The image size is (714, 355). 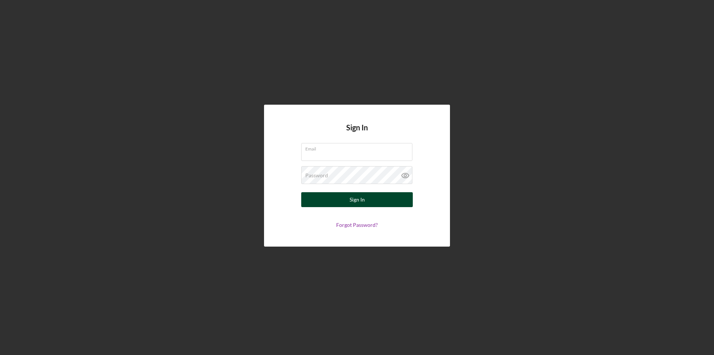 I want to click on div: Sign In, so click(x=357, y=199).